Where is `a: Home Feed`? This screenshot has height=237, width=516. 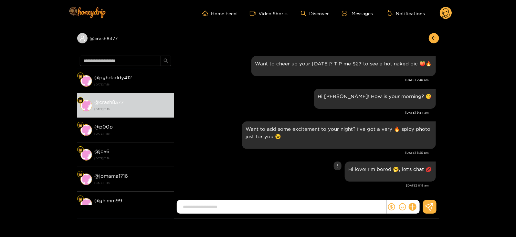
a: Home Feed is located at coordinates (220, 13).